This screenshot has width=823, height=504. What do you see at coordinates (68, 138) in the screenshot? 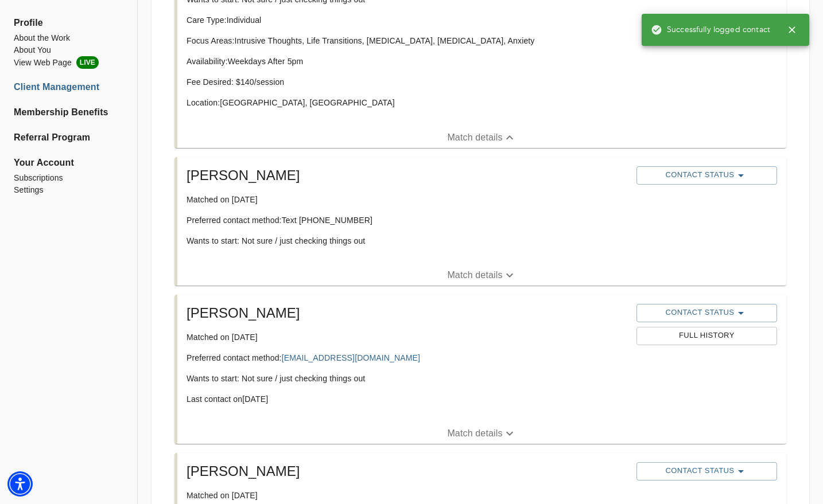
I see `a: Referral Program` at bounding box center [68, 138].